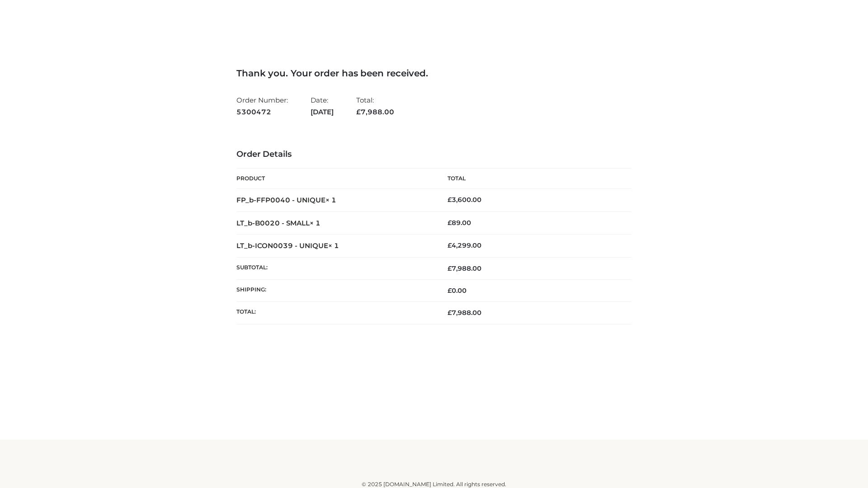  Describe the element at coordinates (532, 178) in the screenshot. I see `th: Total` at that location.